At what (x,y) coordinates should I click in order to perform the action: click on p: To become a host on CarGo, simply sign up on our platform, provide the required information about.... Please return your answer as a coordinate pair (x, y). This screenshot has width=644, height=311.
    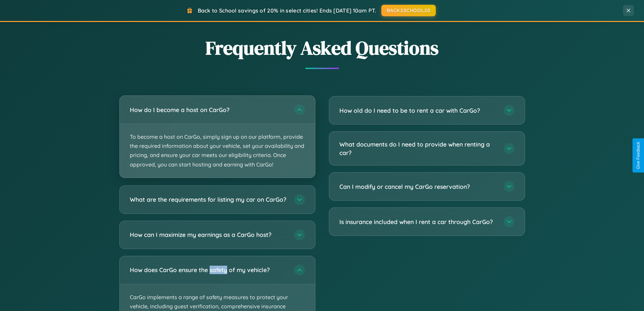
    Looking at the image, I should click on (217, 151).